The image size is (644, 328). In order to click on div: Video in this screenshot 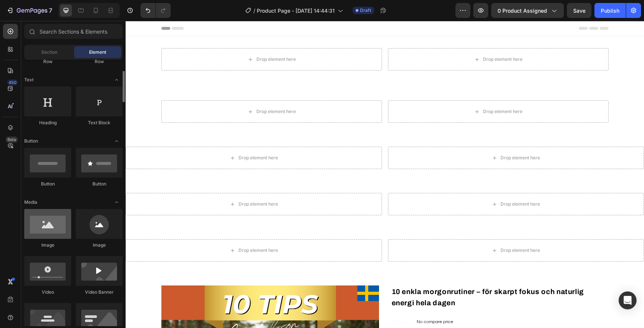, I will do `click(48, 292)`.